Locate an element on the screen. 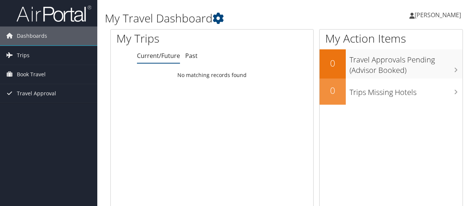 The width and height of the screenshot is (476, 206). a: 0Travel Approvals Pending (Advisor Booked) is located at coordinates (391, 64).